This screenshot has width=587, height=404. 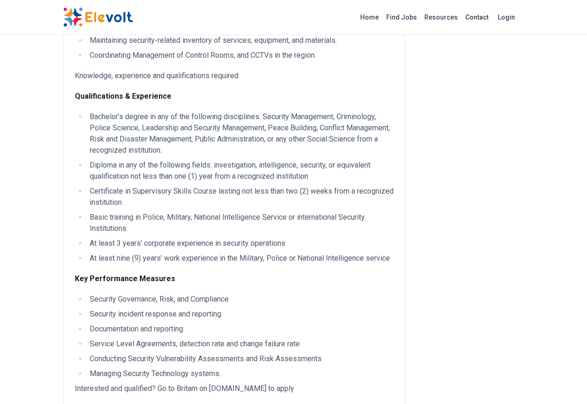 I want to click on li: Basic training in Police, Military, National Intelligence Service or international Security Insti..., so click(x=240, y=223).